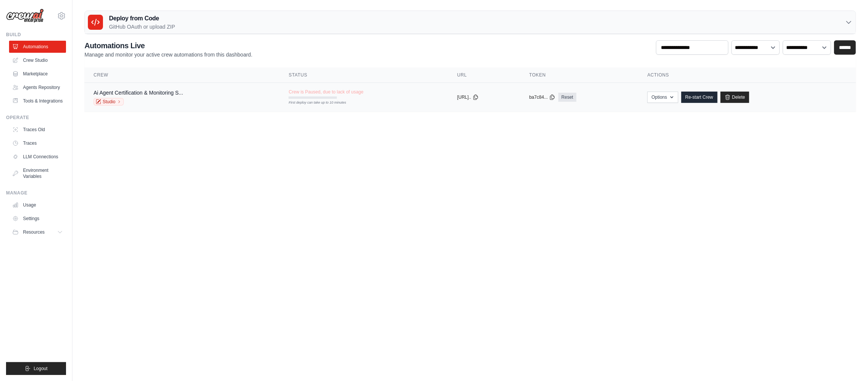 This screenshot has width=868, height=381. Describe the element at coordinates (36, 35) in the screenshot. I see `div: Build` at that location.